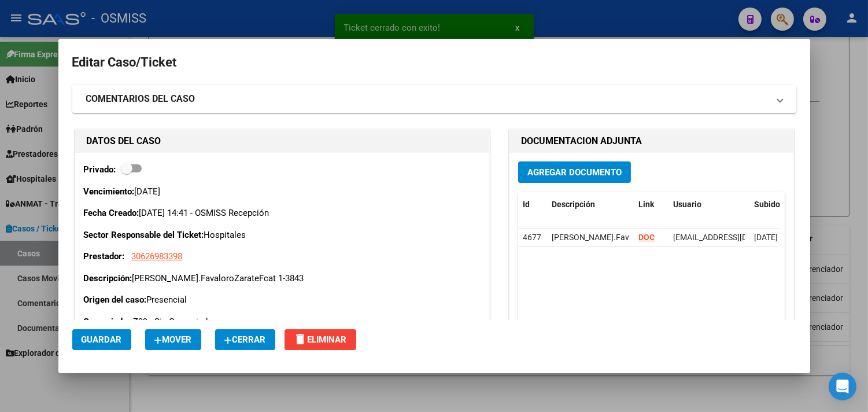 The height and width of the screenshot is (412, 868). I want to click on datatable-header-cell: Id, so click(532, 204).